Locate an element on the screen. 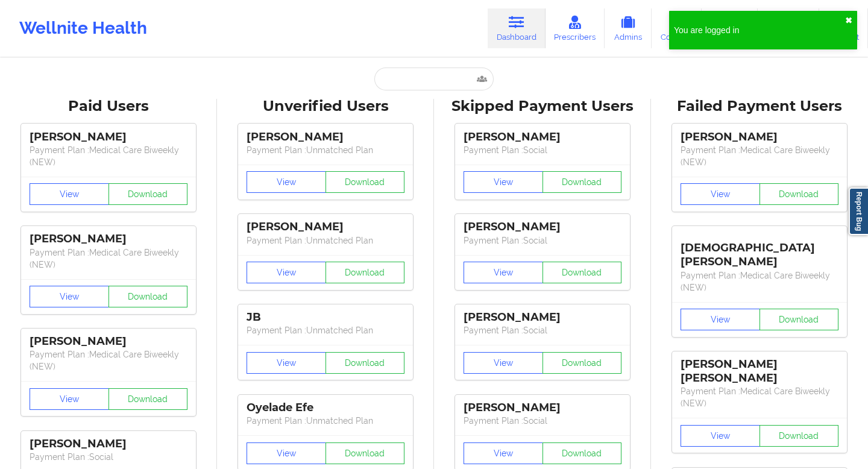 This screenshot has width=868, height=469. a: Report Bug is located at coordinates (858, 211).